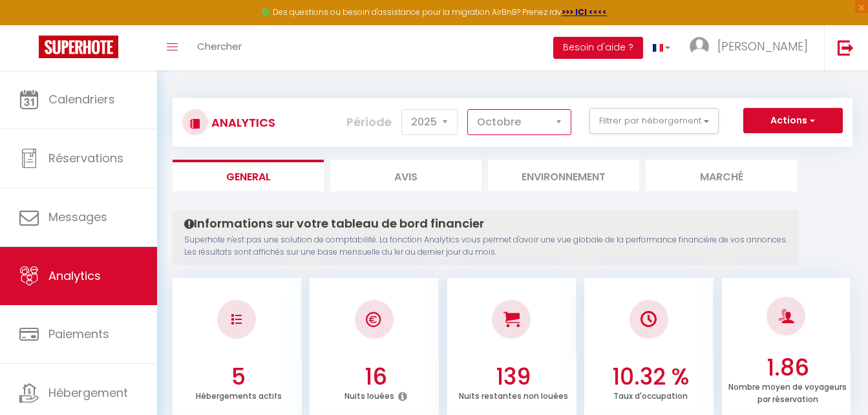 The width and height of the screenshot is (868, 415). Describe the element at coordinates (584, 11) in the screenshot. I see `a: >>> ICI <<<<` at that location.